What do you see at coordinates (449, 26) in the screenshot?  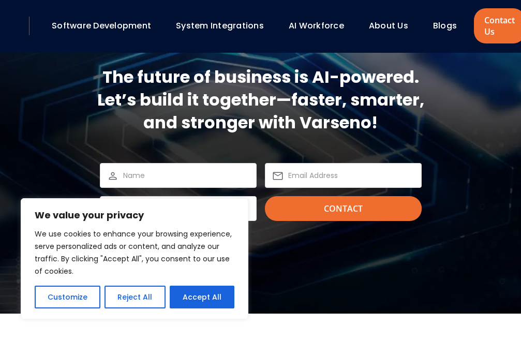 I see `div: Blogs` at bounding box center [449, 26].